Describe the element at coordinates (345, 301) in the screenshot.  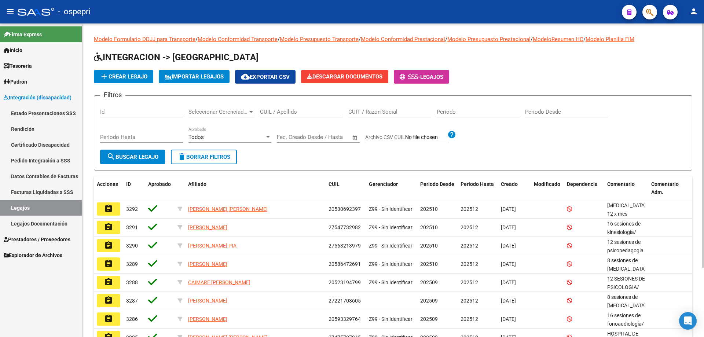
I see `span: 27221703605` at that location.